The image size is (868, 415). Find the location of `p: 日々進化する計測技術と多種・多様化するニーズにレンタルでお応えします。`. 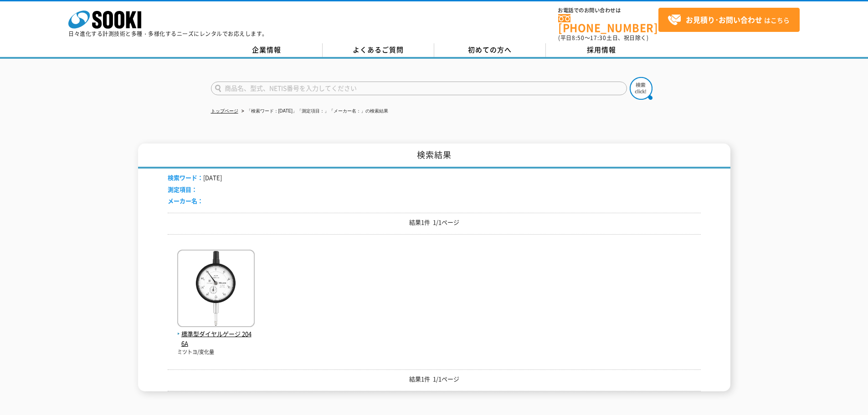

p: 日々進化する計測技術と多種・多様化するニーズにレンタルでお応えします。 is located at coordinates (168, 34).